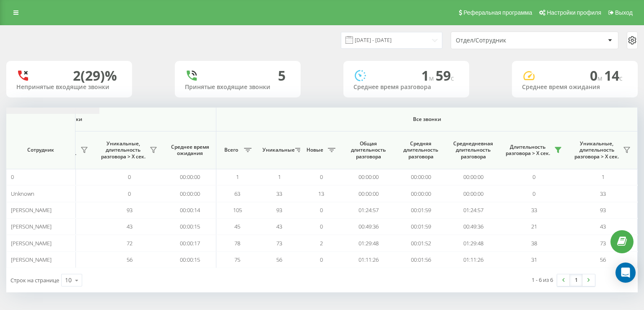  Describe the element at coordinates (421, 243) in the screenshot. I see `td: 00:01:52` at that location.